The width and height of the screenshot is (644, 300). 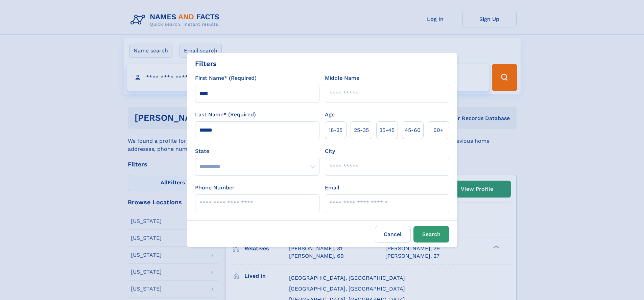 What do you see at coordinates (387, 130) in the screenshot?
I see `span: 35‑45` at bounding box center [387, 130].